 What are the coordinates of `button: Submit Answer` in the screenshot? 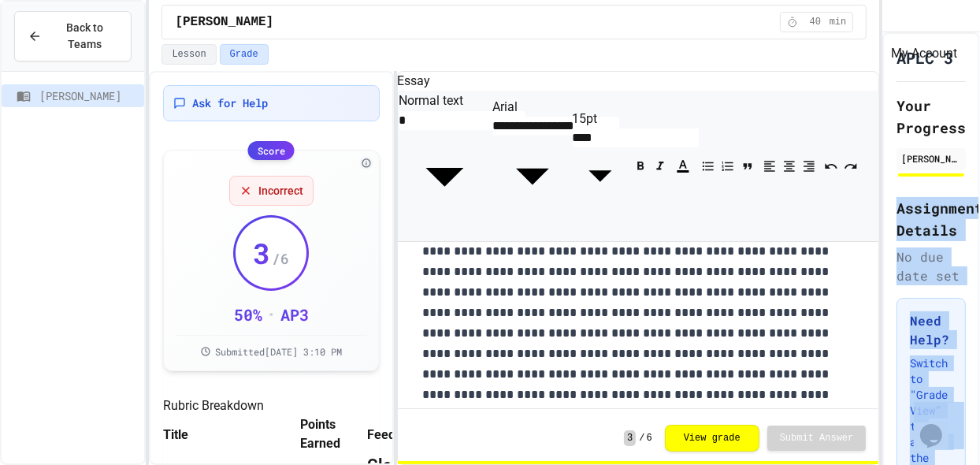 It's located at (816, 438).